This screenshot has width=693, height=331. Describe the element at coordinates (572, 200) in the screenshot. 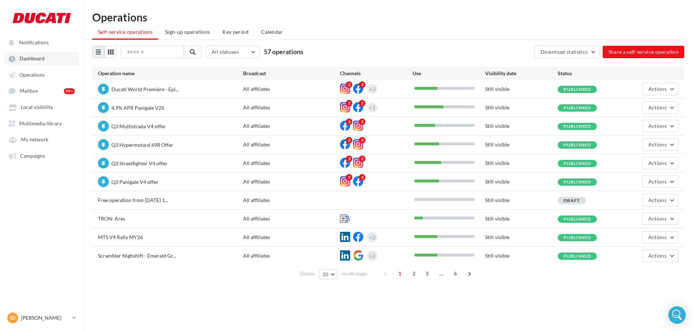

I see `span: Draft` at that location.